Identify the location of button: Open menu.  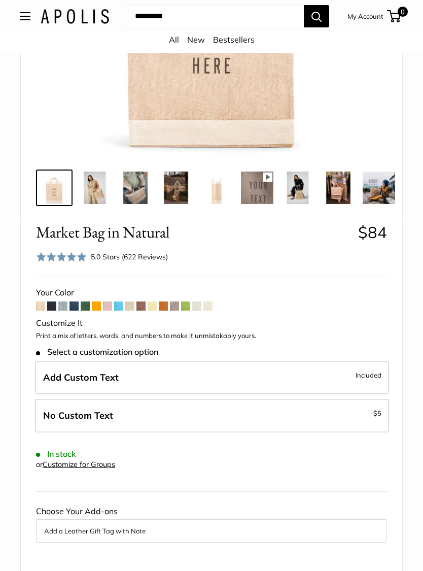
(25, 16).